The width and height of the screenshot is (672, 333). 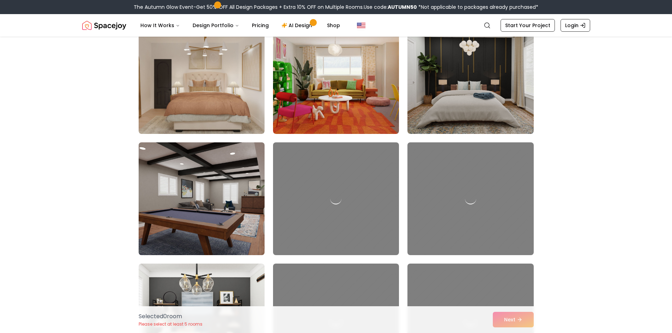 What do you see at coordinates (478, 7) in the screenshot?
I see `span: *Not applicable to packages already purchased*` at bounding box center [478, 7].